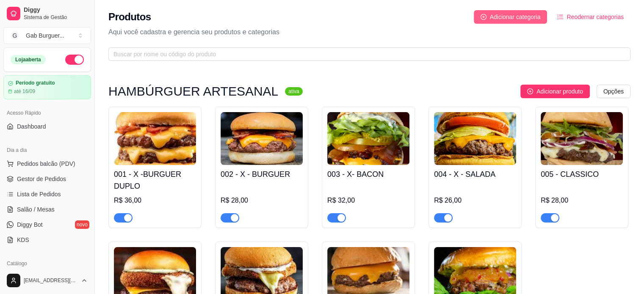  What do you see at coordinates (595, 17) in the screenshot?
I see `span: Reodernar categorias` at bounding box center [595, 17].